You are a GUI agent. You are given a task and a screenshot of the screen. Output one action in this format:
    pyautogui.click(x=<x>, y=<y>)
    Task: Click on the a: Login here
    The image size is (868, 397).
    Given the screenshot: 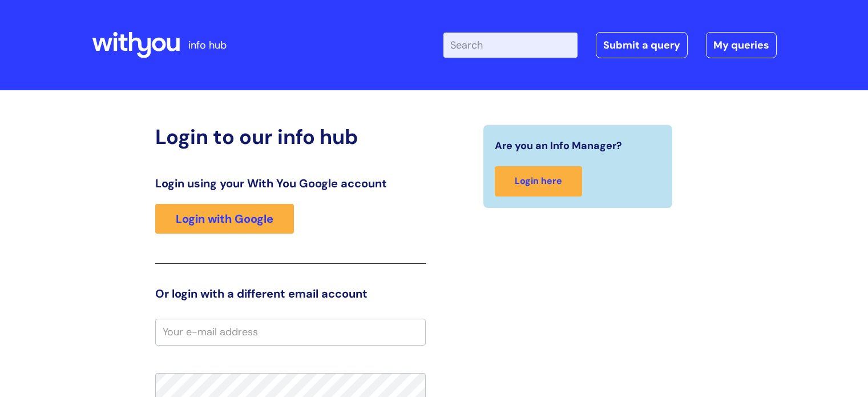 What is the action you would take?
    pyautogui.click(x=538, y=181)
    